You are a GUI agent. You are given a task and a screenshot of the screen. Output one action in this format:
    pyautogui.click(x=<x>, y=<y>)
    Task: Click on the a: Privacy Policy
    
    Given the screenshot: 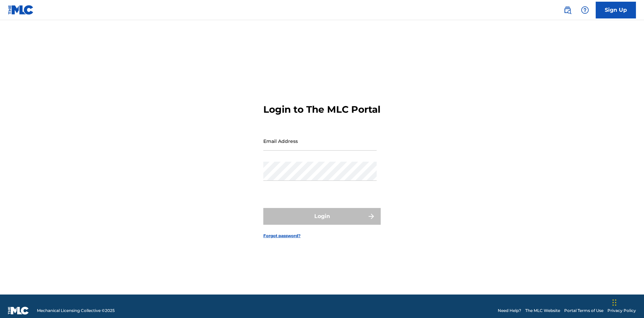 What is the action you would take?
    pyautogui.click(x=622, y=310)
    